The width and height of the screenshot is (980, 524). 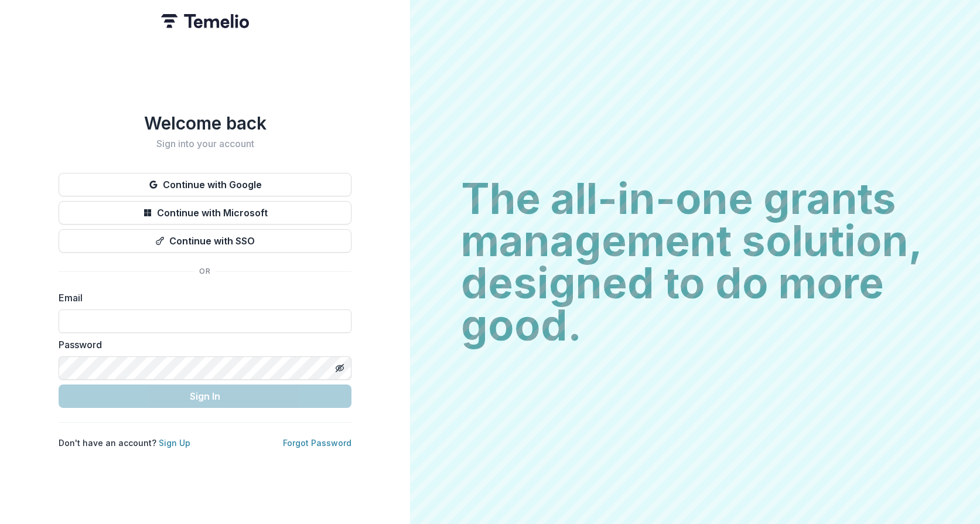 What do you see at coordinates (201, 298) in the screenshot?
I see `label: Email` at bounding box center [201, 298].